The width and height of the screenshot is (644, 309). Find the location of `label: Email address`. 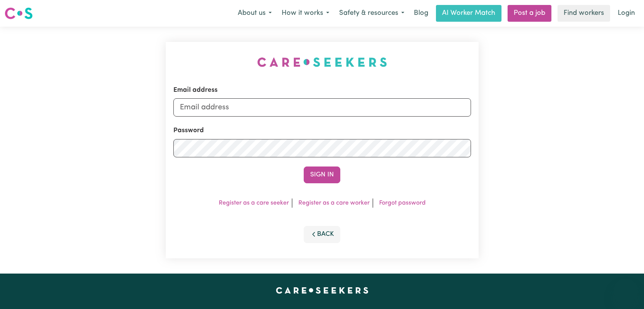

label: Email address is located at coordinates (195, 90).